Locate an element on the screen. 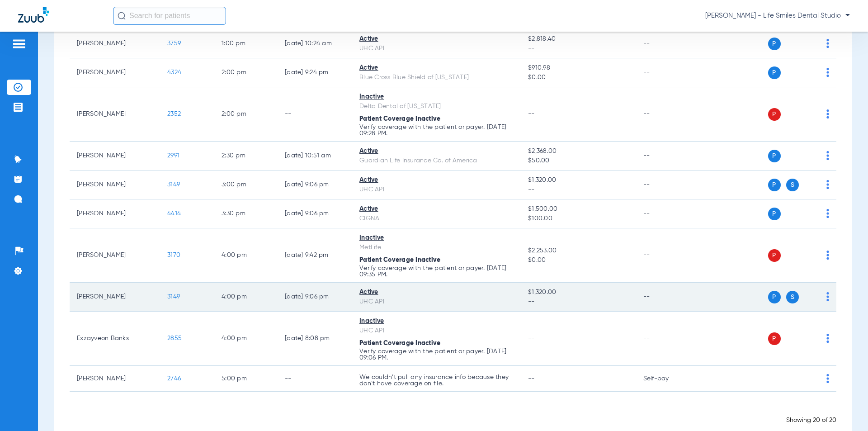 This screenshot has height=431, width=868. div: MetLife is located at coordinates (436, 247).